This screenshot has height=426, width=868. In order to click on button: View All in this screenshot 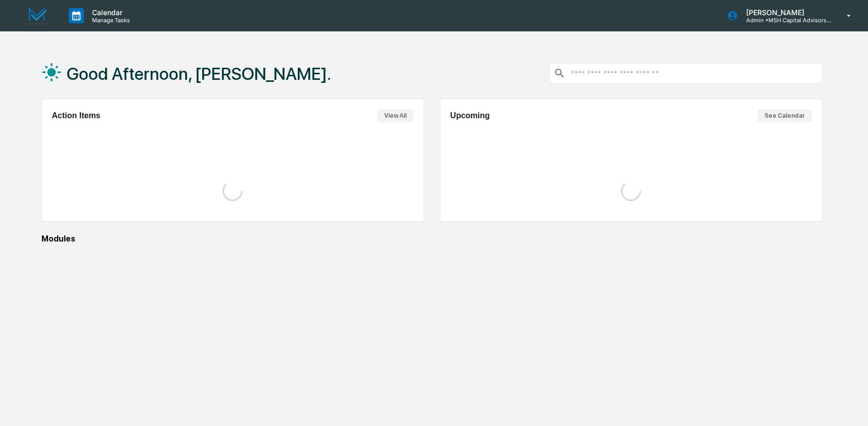, I will do `click(395, 116)`.